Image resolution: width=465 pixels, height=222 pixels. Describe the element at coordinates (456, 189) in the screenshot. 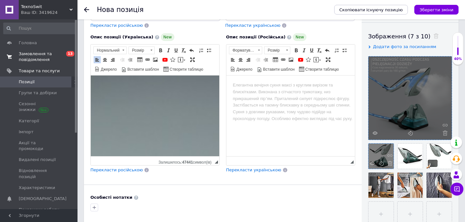

I see `button: Чат з покупцем` at that location.